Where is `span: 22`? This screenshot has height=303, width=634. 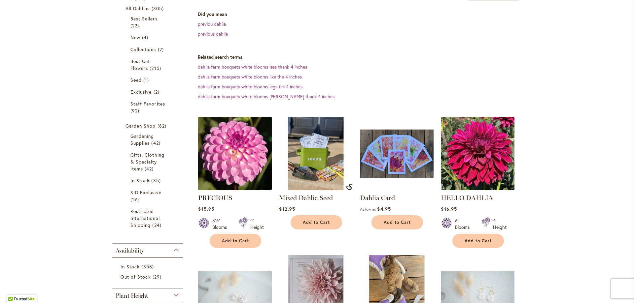 span: 22 is located at coordinates (135, 25).